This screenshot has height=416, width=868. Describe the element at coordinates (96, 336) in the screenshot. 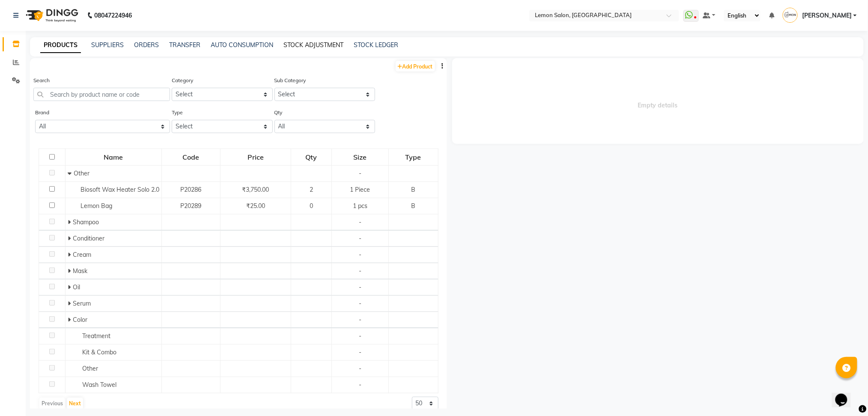

I see `span: Treatment` at that location.